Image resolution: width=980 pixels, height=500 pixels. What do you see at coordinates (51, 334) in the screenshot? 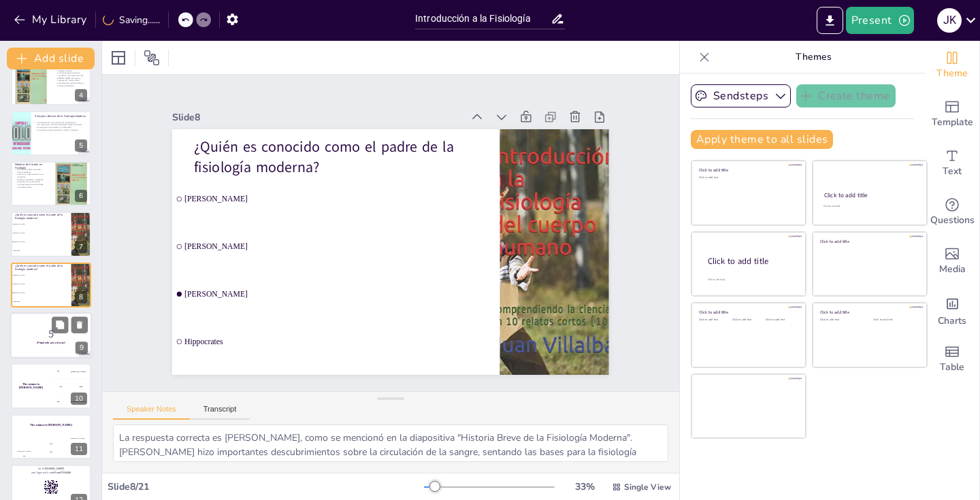
I see `p: 5` at bounding box center [51, 334].